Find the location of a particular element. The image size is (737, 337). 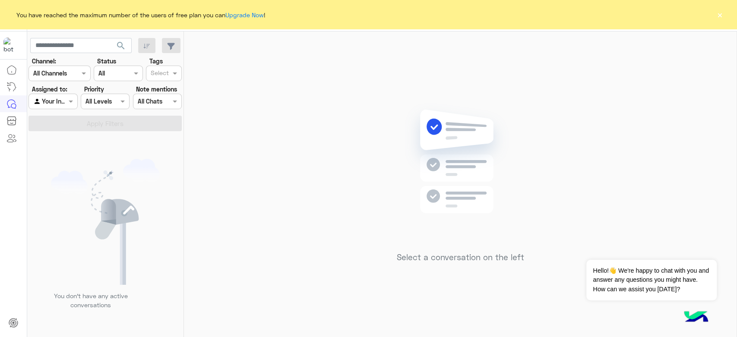

div: Select is located at coordinates (159, 74).